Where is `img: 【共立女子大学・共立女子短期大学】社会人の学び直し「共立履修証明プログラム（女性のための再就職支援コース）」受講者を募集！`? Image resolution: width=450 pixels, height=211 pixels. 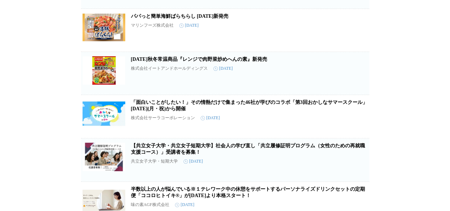 img: 【共立女子大学・共立女子短期大学】社会人の学び直し「共立履修証明プログラム（女性のための再就職支援コース）」受講者を募集！ is located at coordinates (104, 157).